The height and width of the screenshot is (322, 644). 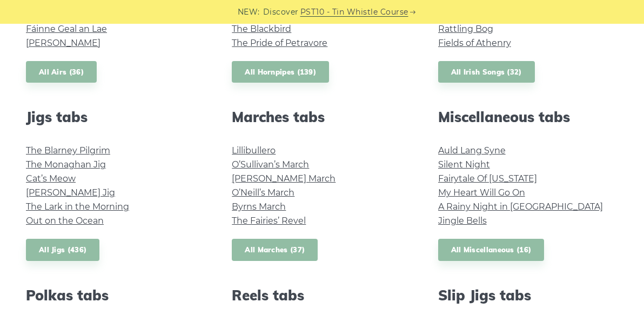 What do you see at coordinates (280, 72) in the screenshot?
I see `a: All Hornpipes (139)` at bounding box center [280, 72].